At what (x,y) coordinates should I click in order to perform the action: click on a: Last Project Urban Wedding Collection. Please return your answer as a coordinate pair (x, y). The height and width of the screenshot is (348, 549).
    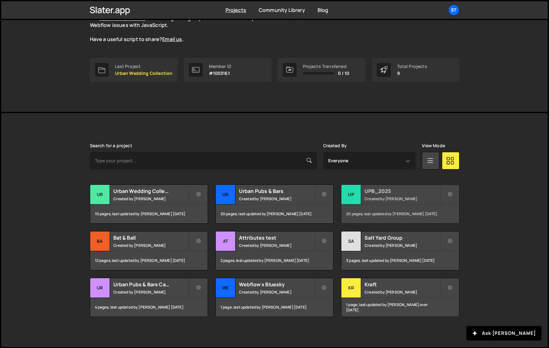
    Looking at the image, I should click on (134, 70).